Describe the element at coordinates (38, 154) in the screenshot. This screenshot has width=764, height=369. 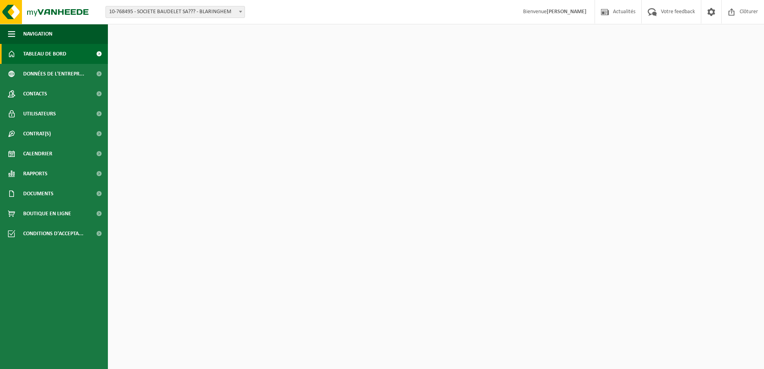
I see `span: Calendrier` at that location.